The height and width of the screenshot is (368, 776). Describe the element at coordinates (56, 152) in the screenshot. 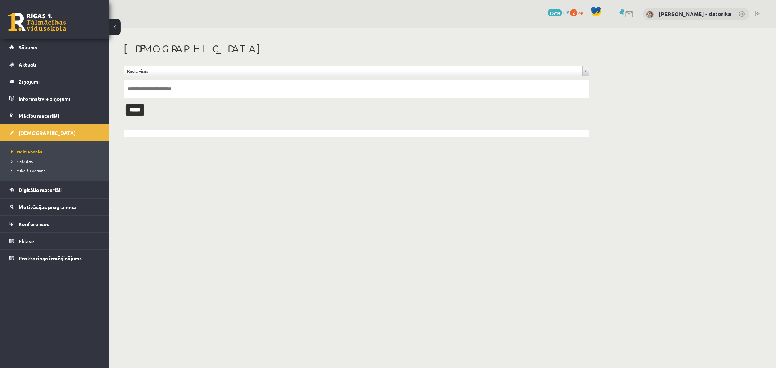

I see `a: Neizlabotās` at that location.